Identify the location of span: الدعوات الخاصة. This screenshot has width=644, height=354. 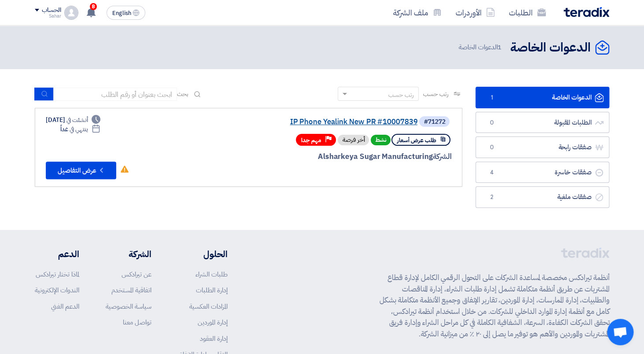
(481, 47).